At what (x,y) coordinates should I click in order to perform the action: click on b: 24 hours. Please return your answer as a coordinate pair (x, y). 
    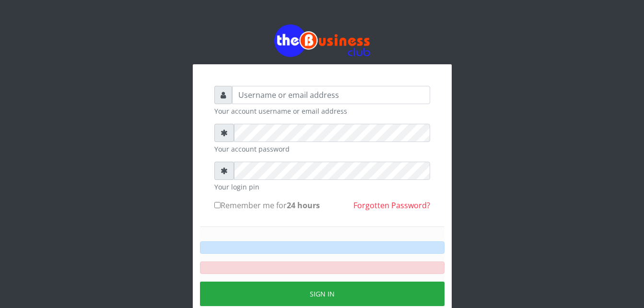
    Looking at the image, I should click on (303, 205).